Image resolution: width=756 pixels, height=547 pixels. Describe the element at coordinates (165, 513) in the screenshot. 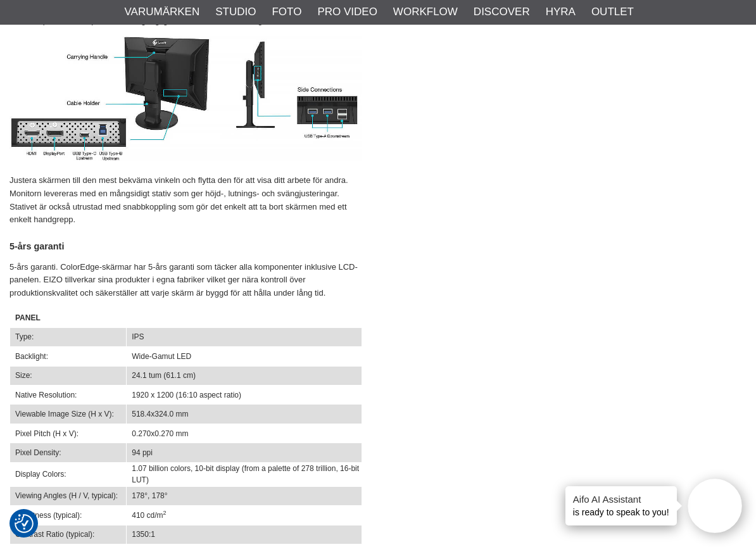

I see `sup: 2` at that location.